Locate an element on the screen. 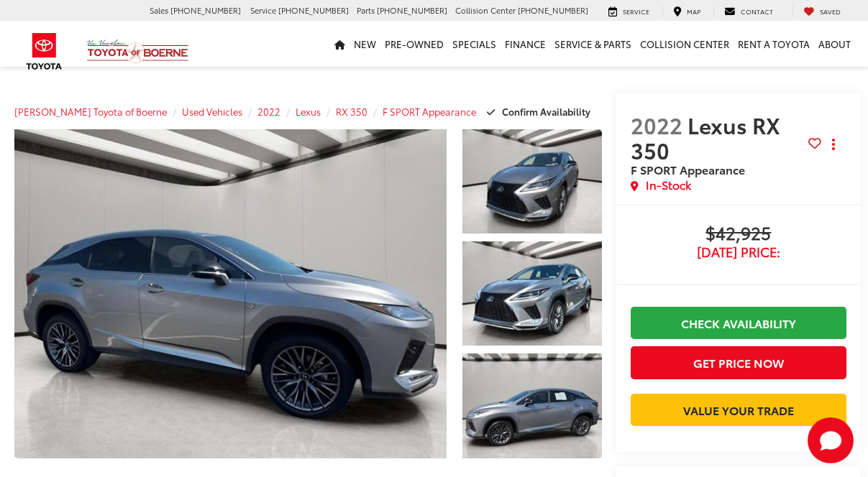 The width and height of the screenshot is (868, 477). span: dropdown dots is located at coordinates (833, 144).